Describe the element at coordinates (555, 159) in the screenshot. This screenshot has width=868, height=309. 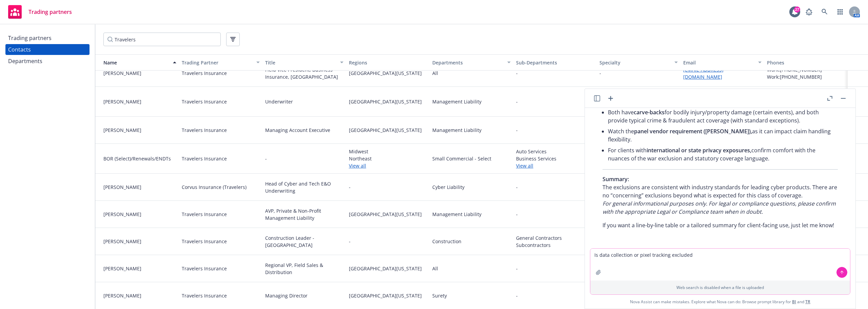
I see `span: Business Services` at that location.